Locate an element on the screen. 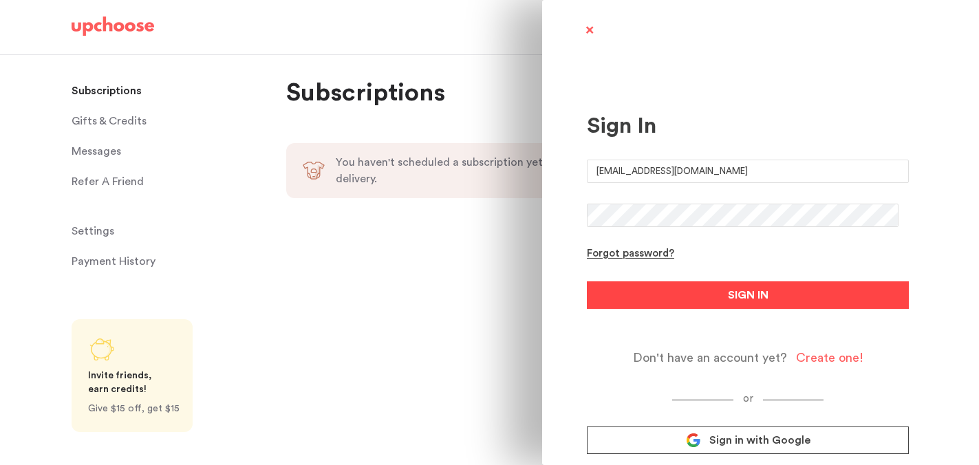 The height and width of the screenshot is (465, 979). input: E-mail is located at coordinates (748, 171).